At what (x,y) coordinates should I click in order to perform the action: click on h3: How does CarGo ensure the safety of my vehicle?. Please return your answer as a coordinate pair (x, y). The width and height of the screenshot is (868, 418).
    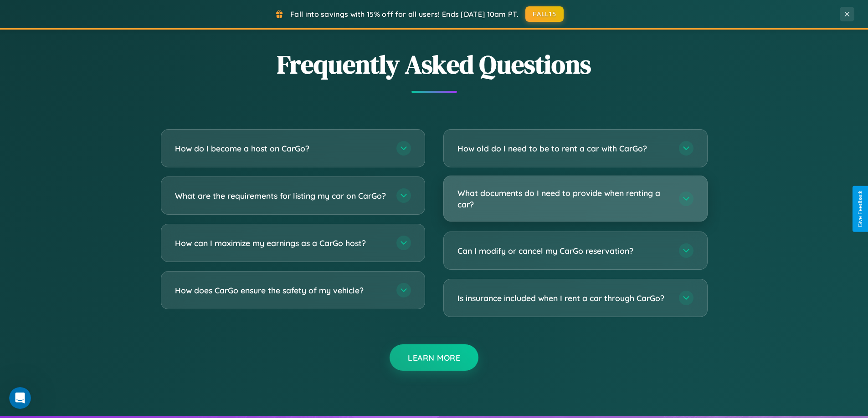
    Looking at the image, I should click on (281, 290).